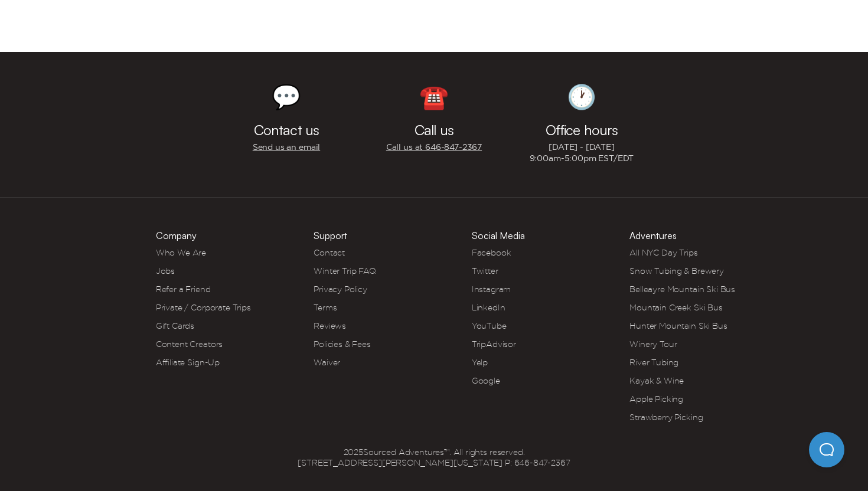  I want to click on h3: Call us, so click(434, 130).